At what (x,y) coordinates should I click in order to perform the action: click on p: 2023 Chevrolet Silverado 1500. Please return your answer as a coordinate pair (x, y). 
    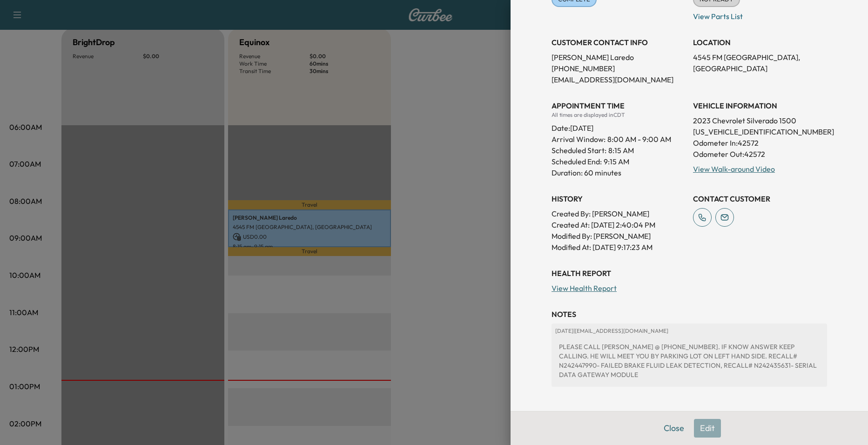
    Looking at the image, I should click on (760, 121).